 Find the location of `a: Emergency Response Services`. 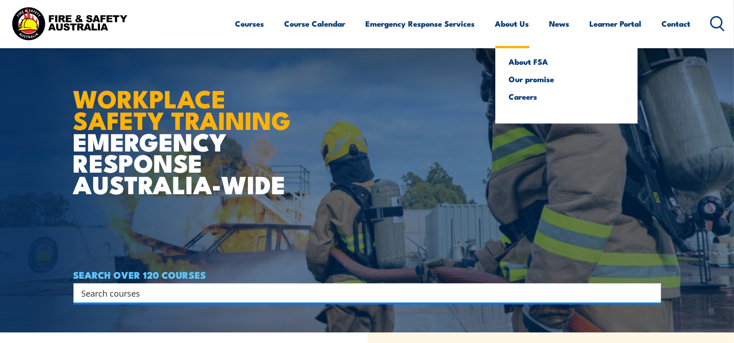

a: Emergency Response Services is located at coordinates (421, 23).